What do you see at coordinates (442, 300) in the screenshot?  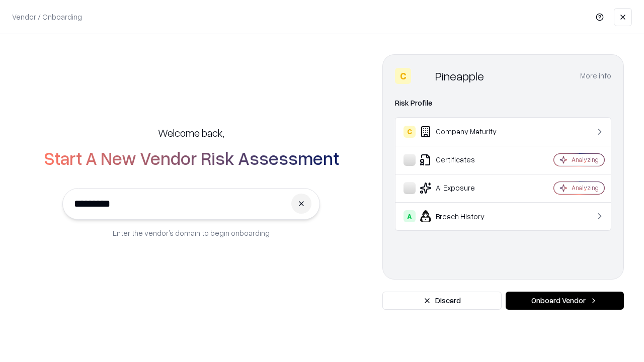 I see `button: Discard` at bounding box center [442, 300].